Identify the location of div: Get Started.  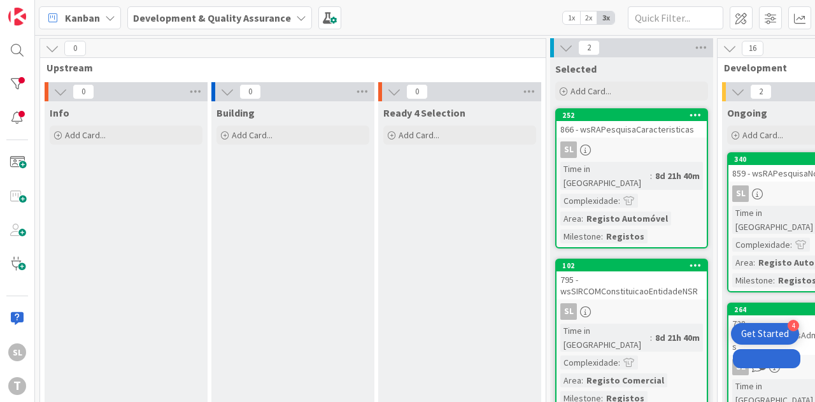
(764, 333).